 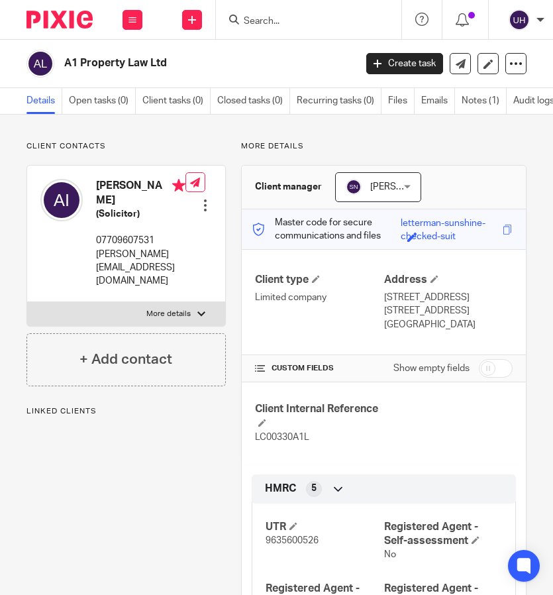 I want to click on a: Emails, so click(x=438, y=101).